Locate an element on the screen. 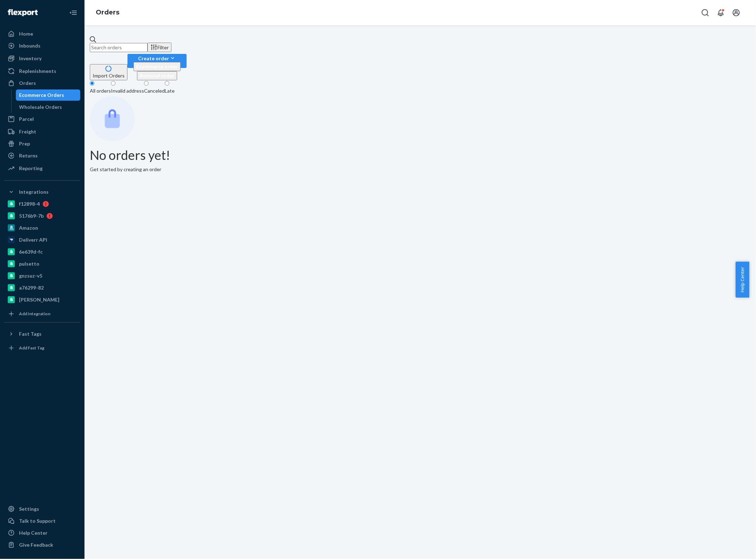 The width and height of the screenshot is (756, 559). button: Open account menu is located at coordinates (736, 13).